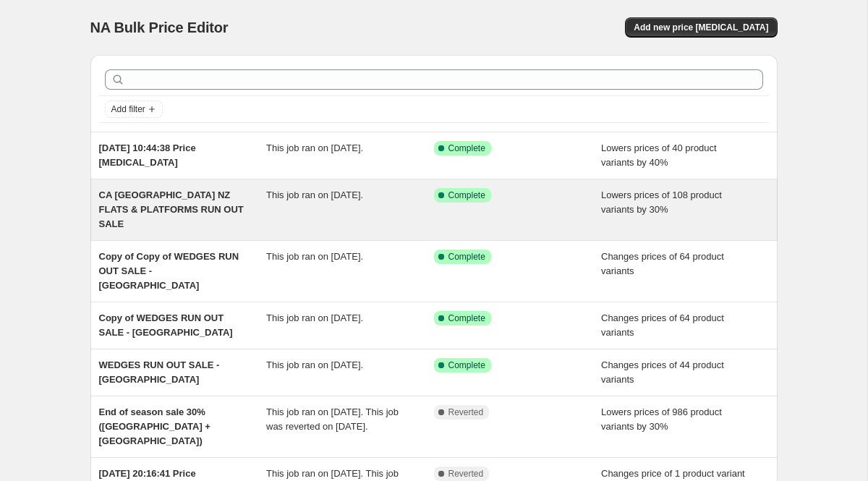  Describe the element at coordinates (661, 202) in the screenshot. I see `span: Lowers prices of 108 product variants by 30%` at that location.